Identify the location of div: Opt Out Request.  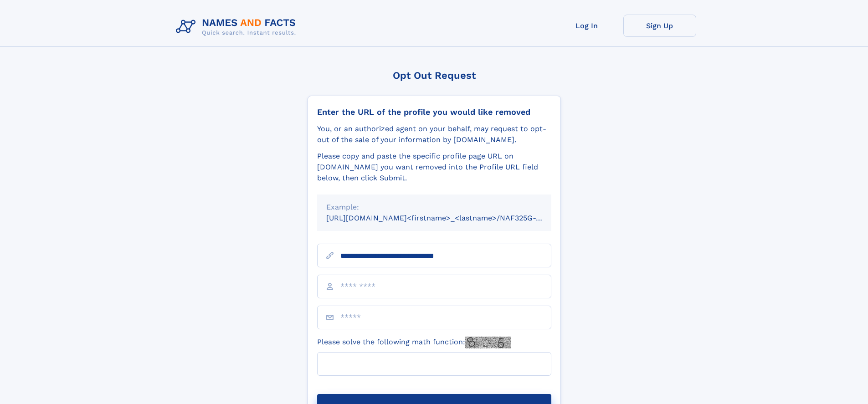
(434, 75).